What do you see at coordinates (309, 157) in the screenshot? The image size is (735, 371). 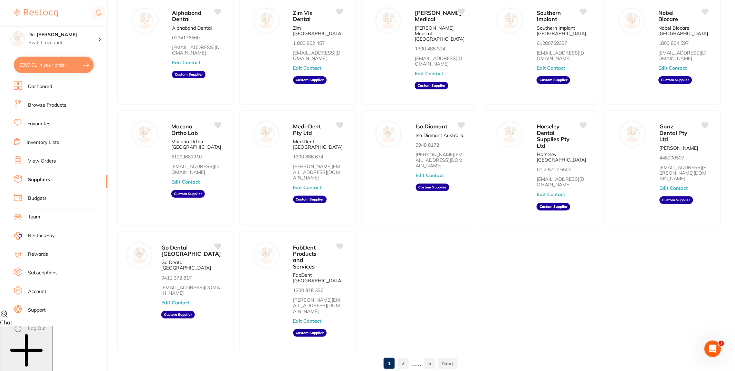 I see `p: 1300 886 674` at bounding box center [309, 157].